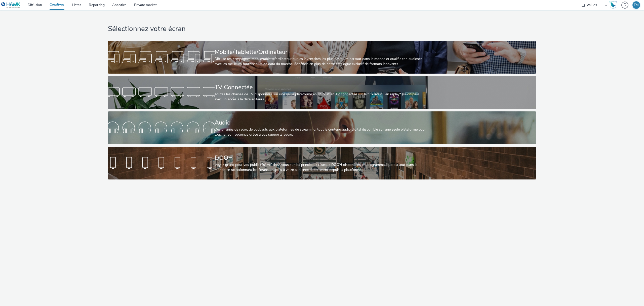  What do you see at coordinates (321, 132) in the screenshot?
I see `div: Des chaînes de radio, de podcasts aux plateformes de streaming: tout le contenu audio digital dis...` at bounding box center [321, 132].